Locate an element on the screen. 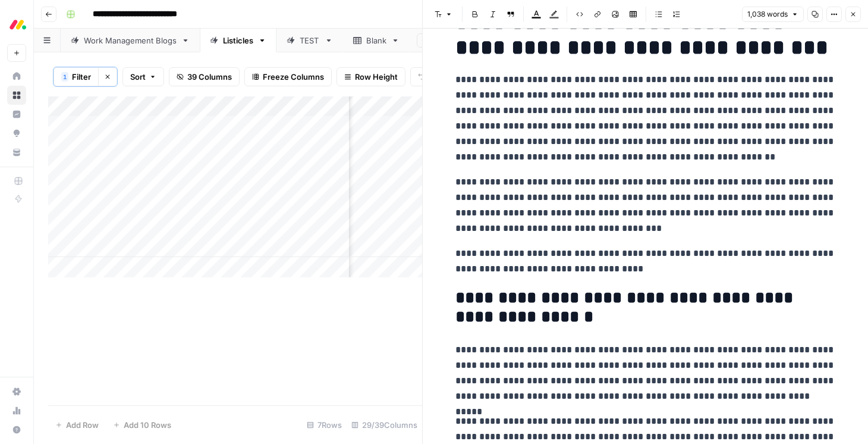 Image resolution: width=868 pixels, height=444 pixels. a: Work Management Blogs is located at coordinates (130, 40).